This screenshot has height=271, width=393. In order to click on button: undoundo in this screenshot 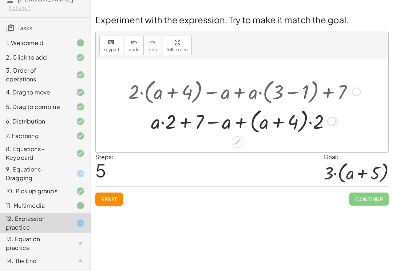, I will do `click(134, 45)`.